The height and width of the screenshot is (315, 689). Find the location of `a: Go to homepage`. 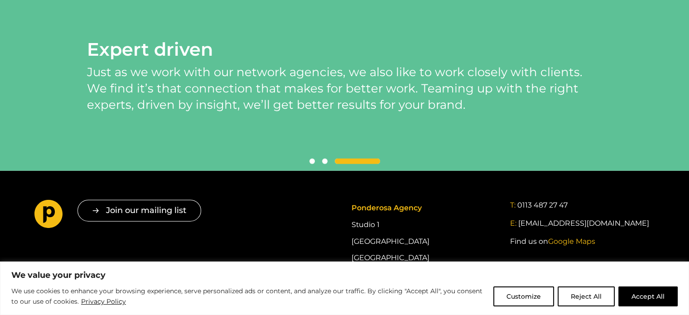

a: Go to homepage is located at coordinates (48, 216).